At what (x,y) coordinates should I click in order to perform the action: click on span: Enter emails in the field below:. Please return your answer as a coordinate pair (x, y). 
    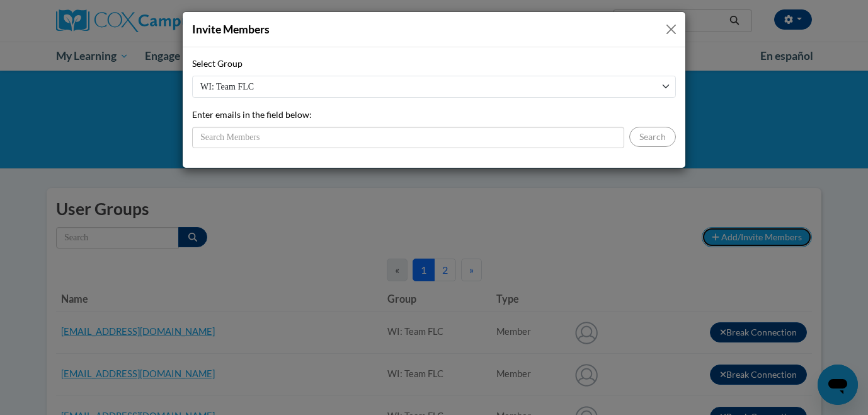
    Looking at the image, I should click on (252, 114).